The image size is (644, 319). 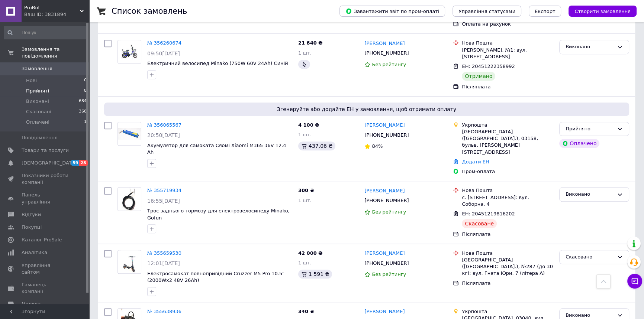 What do you see at coordinates (310, 253) in the screenshot?
I see `span: 42 000 ₴` at bounding box center [310, 253].